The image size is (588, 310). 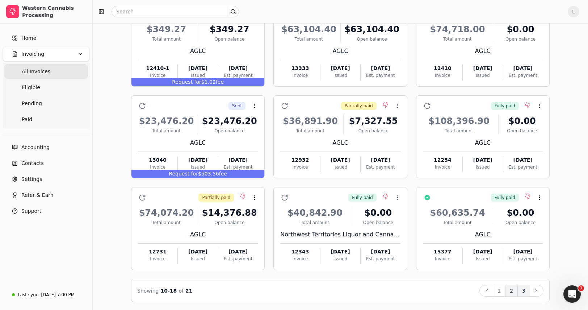 What do you see at coordinates (158, 160) in the screenshot?
I see `div: 13040` at bounding box center [158, 160].